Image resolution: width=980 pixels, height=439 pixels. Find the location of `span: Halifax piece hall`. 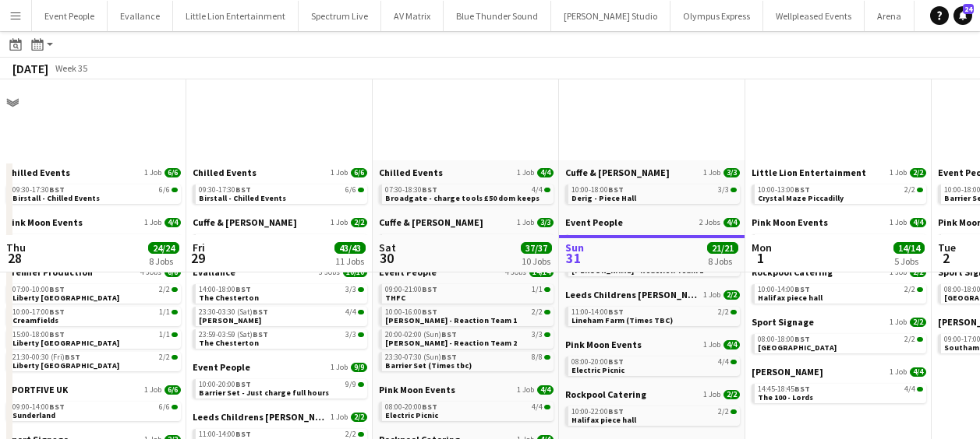

span: Halifax piece hall is located at coordinates (603, 420).